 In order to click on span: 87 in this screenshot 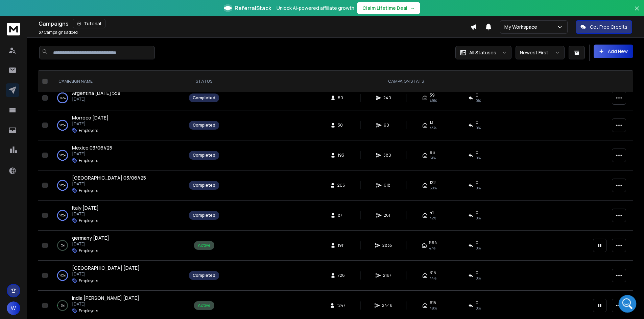, I will do `click(341, 215)`.